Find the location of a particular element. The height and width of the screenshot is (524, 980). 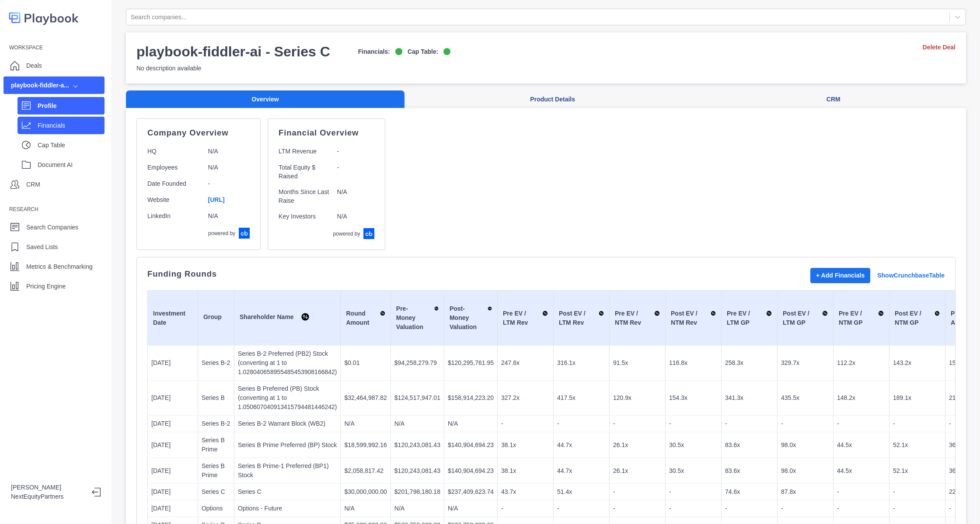

p: HQ is located at coordinates (174, 151).